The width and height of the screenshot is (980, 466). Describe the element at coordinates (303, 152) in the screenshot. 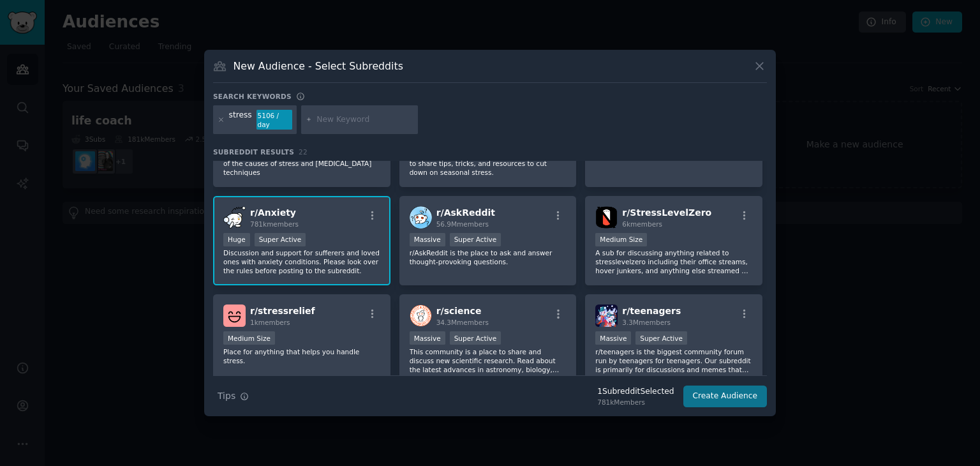

I see `span: 22` at that location.